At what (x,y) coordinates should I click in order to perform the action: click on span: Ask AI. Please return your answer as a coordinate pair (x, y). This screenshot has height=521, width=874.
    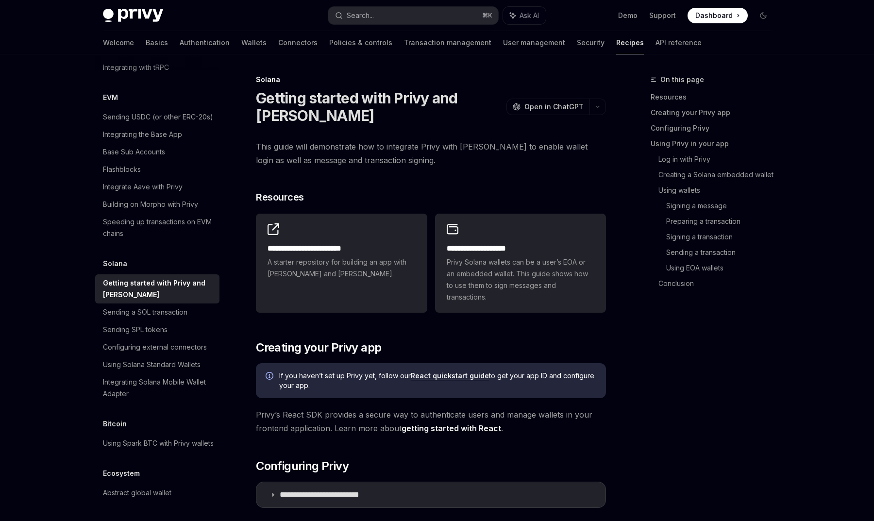
    Looking at the image, I should click on (529, 16).